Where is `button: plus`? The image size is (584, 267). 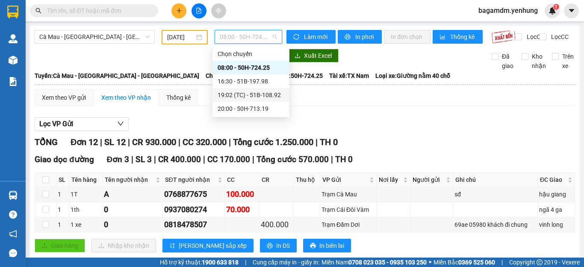
button: plus is located at coordinates (179, 11).